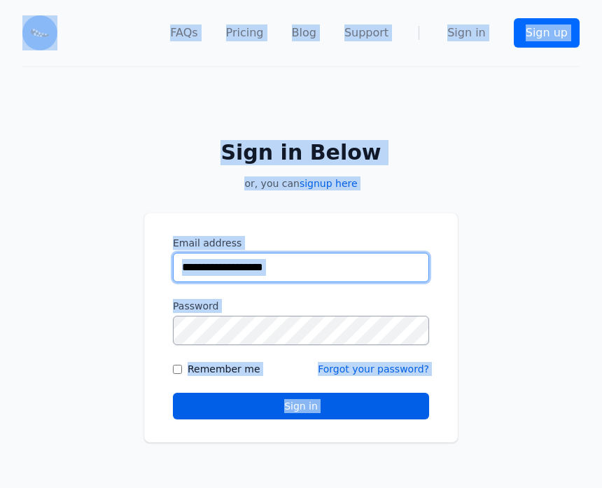 Image resolution: width=602 pixels, height=488 pixels. I want to click on p: or, you can, so click(301, 183).